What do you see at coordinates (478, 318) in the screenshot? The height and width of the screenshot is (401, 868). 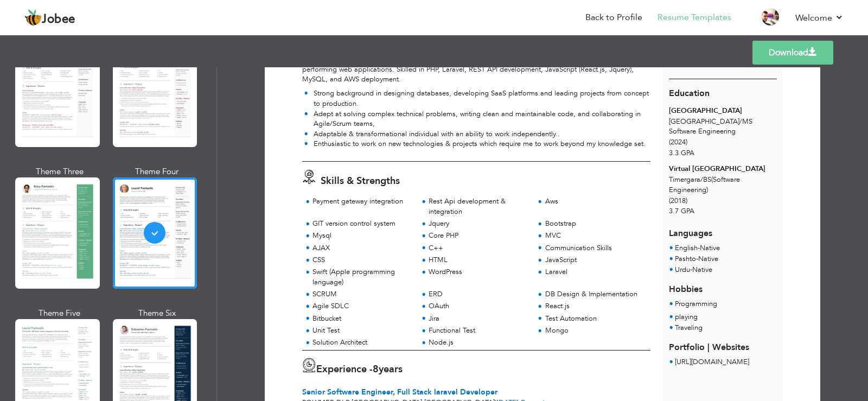 I see `div: Jira` at bounding box center [478, 318].